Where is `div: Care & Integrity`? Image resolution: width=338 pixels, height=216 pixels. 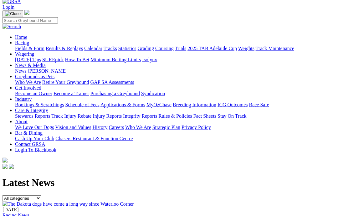
div: Care & Integrity is located at coordinates (175, 116).